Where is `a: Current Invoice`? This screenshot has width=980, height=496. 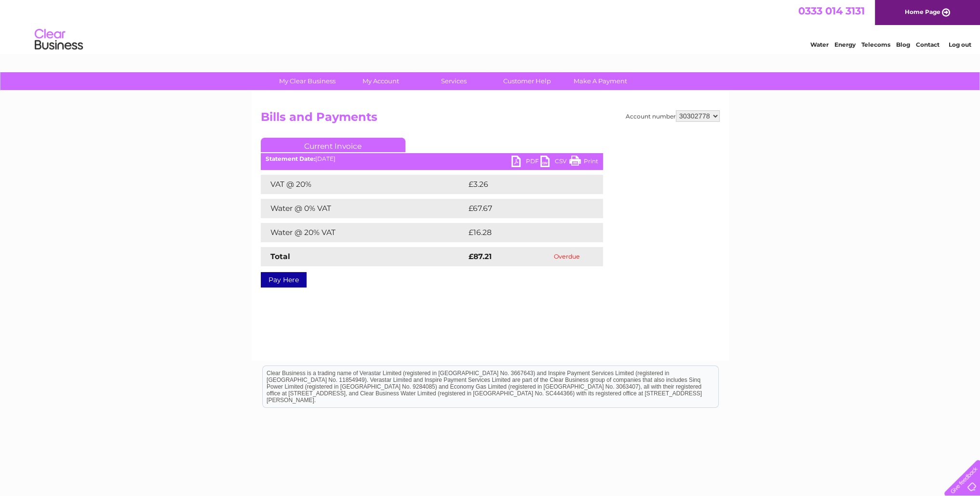 a: Current Invoice is located at coordinates (333, 145).